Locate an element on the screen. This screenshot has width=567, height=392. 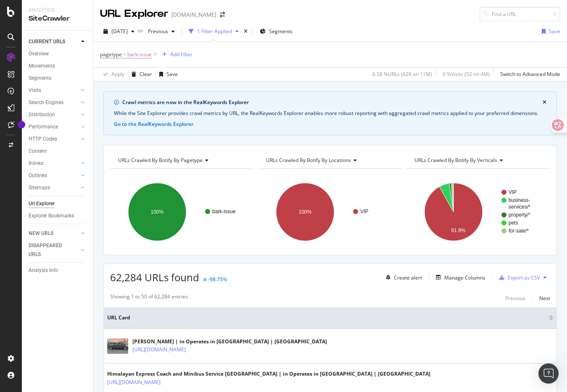
div: HTTP Codes is located at coordinates (43, 139).